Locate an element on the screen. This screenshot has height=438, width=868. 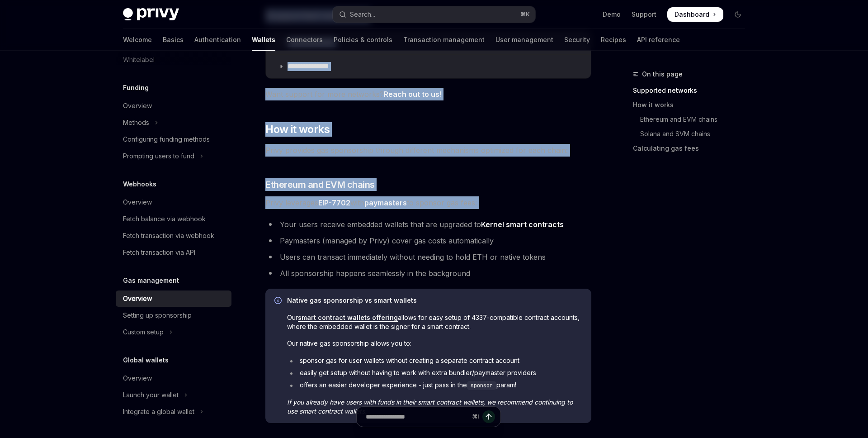
button: Toggle Custom setup section is located at coordinates (174, 332).